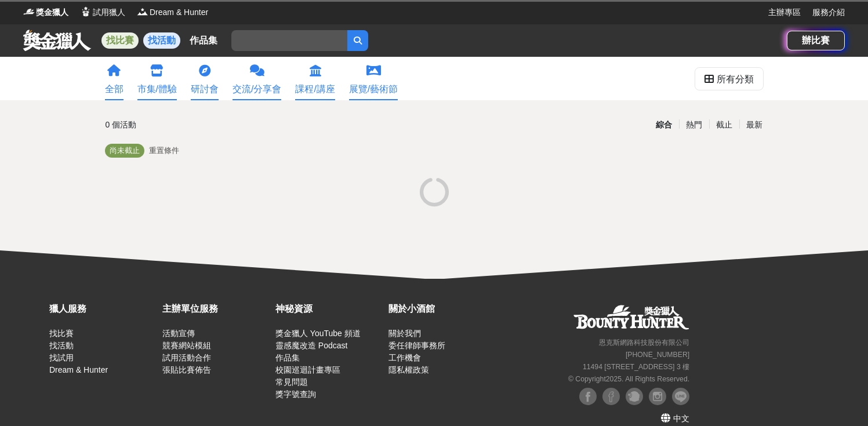 The width and height of the screenshot is (868, 426). What do you see at coordinates (187, 370) in the screenshot?
I see `a: 張貼比賽佈告` at bounding box center [187, 370].